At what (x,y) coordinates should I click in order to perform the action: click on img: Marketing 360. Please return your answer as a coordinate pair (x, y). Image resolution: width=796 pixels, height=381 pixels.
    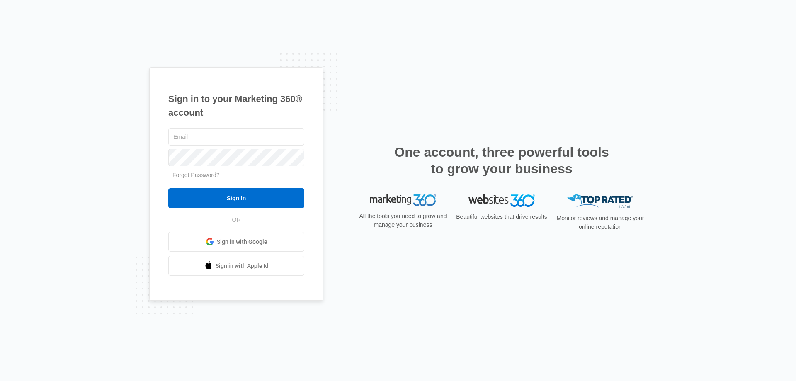
    Looking at the image, I should click on (403, 200).